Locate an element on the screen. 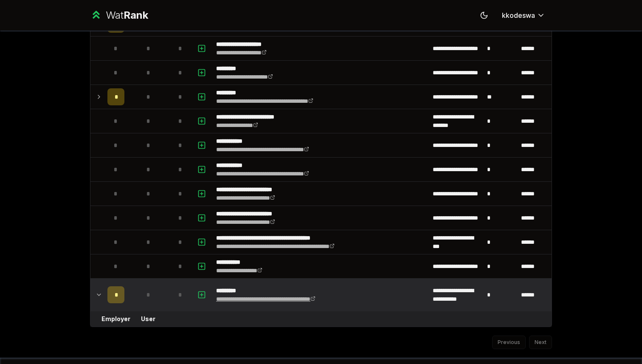 Image resolution: width=642 pixels, height=364 pixels. td: User is located at coordinates (148, 319).